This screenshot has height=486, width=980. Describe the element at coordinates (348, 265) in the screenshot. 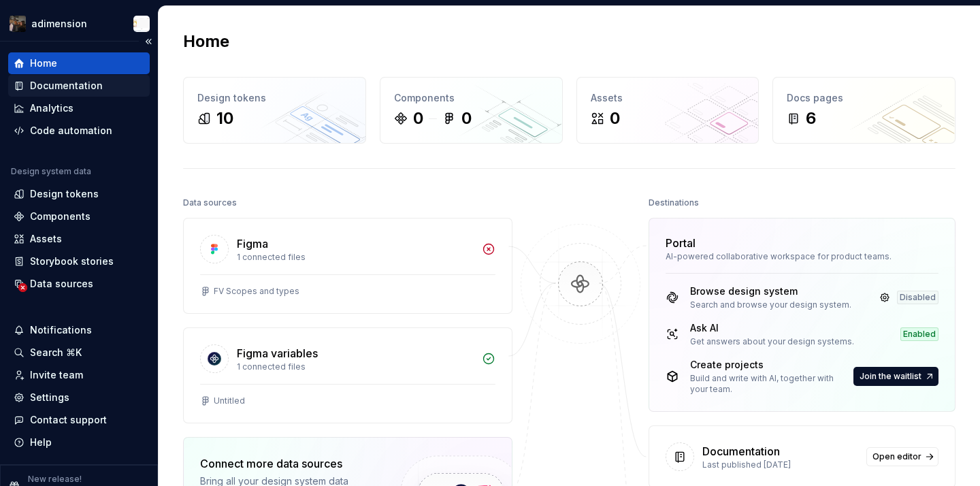

I see `a: Figma1 connected filesFV Scopes and types` at that location.